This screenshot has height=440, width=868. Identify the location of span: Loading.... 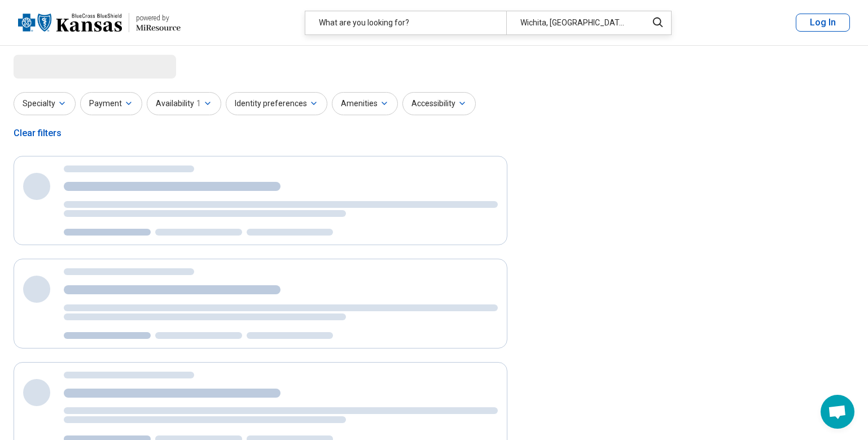
(61, 66).